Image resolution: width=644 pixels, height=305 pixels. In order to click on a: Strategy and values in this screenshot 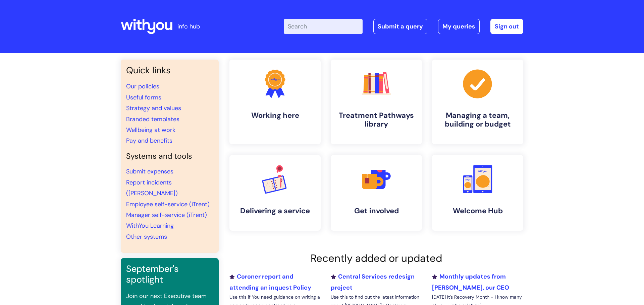, I will do `click(153, 108)`.